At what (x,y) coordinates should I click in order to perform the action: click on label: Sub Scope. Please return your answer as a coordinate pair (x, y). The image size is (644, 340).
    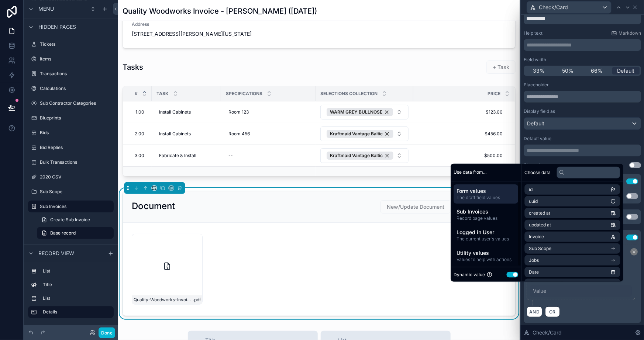
    Looking at the image, I should click on (76, 192).